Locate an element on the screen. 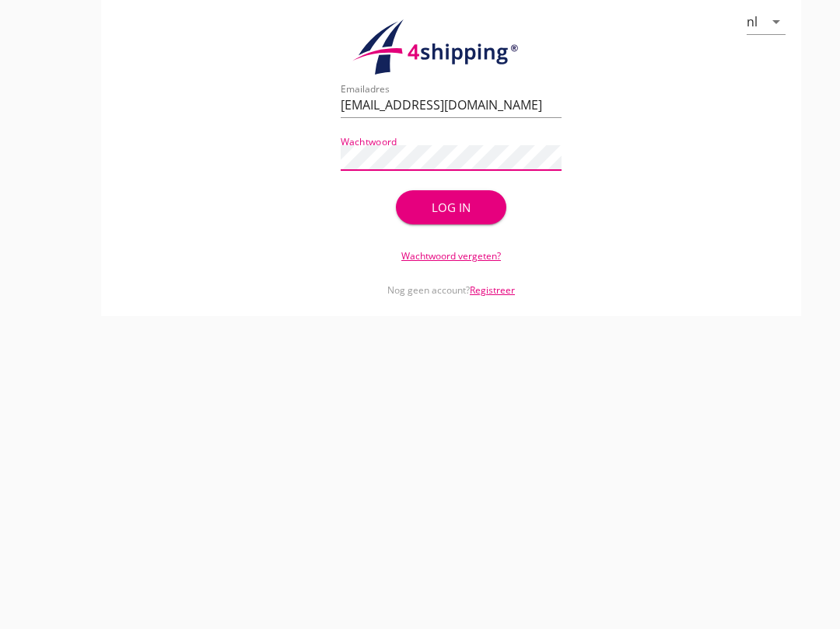  div: Nog geen account? is located at coordinates (451, 280).